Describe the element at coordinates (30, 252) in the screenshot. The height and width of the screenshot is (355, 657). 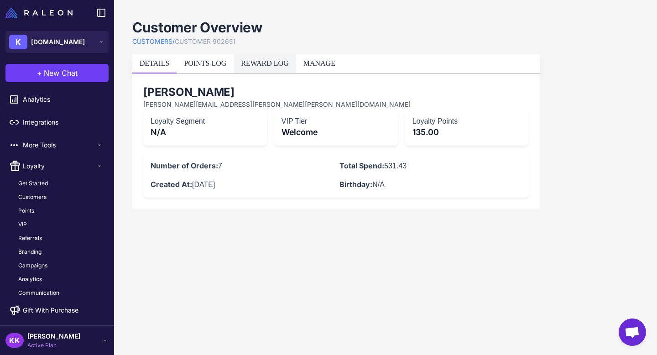
I see `span: Branding` at that location.